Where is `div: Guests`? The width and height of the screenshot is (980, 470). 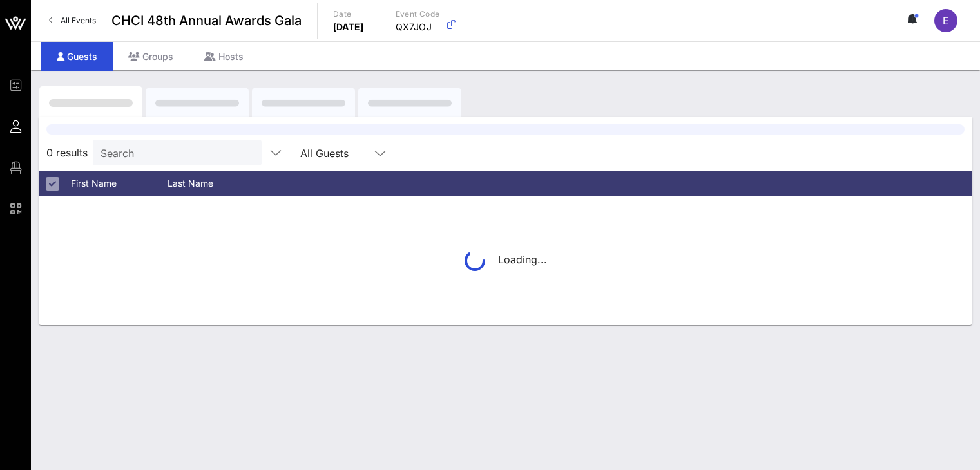 div: Guests is located at coordinates (77, 56).